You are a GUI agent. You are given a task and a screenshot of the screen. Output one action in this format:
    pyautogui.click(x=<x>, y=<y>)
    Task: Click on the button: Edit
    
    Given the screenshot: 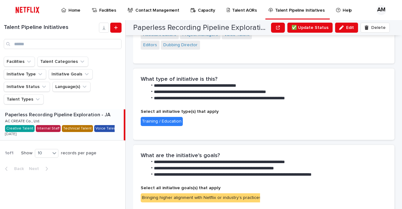 What is the action you would take?
    pyautogui.click(x=346, y=28)
    